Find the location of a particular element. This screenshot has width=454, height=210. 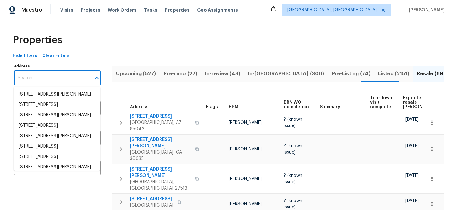

span: Resale (899) is located at coordinates (433, 74).